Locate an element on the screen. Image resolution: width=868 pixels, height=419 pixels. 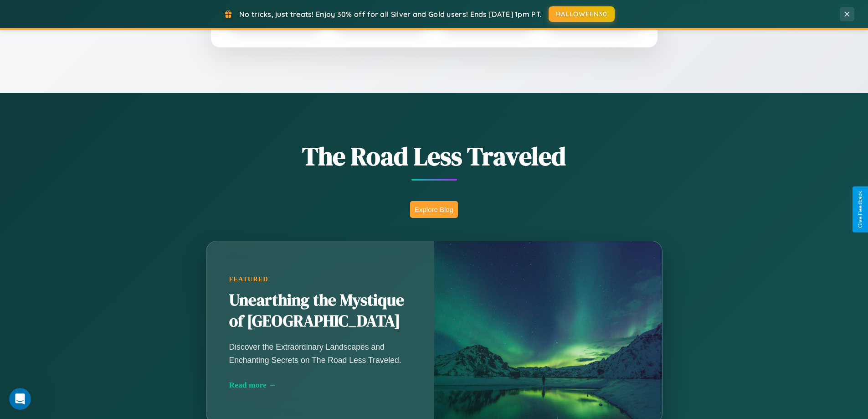
div: Give Feedback is located at coordinates (861, 209).